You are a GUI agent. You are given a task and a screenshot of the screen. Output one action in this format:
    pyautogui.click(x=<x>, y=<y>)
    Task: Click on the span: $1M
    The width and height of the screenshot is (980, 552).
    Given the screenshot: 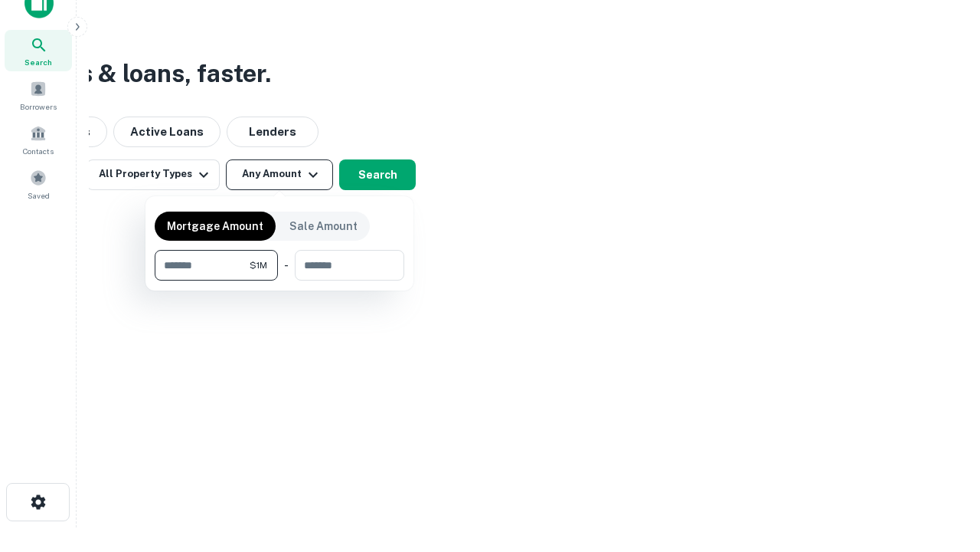 What is the action you would take?
    pyautogui.click(x=258, y=265)
    